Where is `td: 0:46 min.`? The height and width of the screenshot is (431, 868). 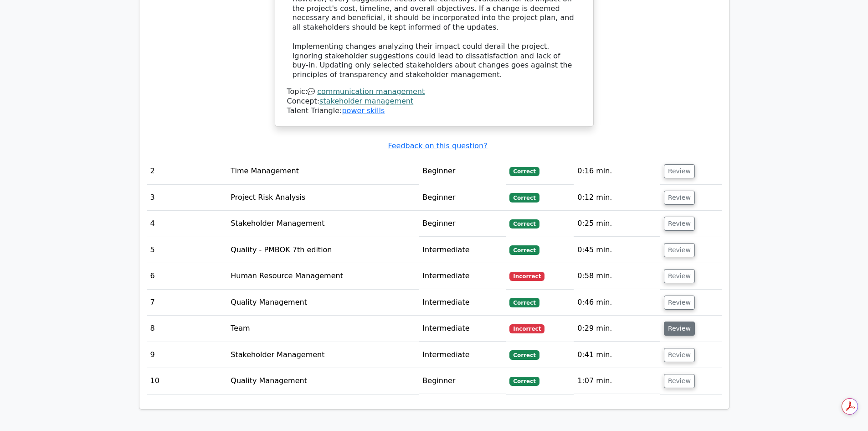
td: 0:46 min. is located at coordinates (617, 302).